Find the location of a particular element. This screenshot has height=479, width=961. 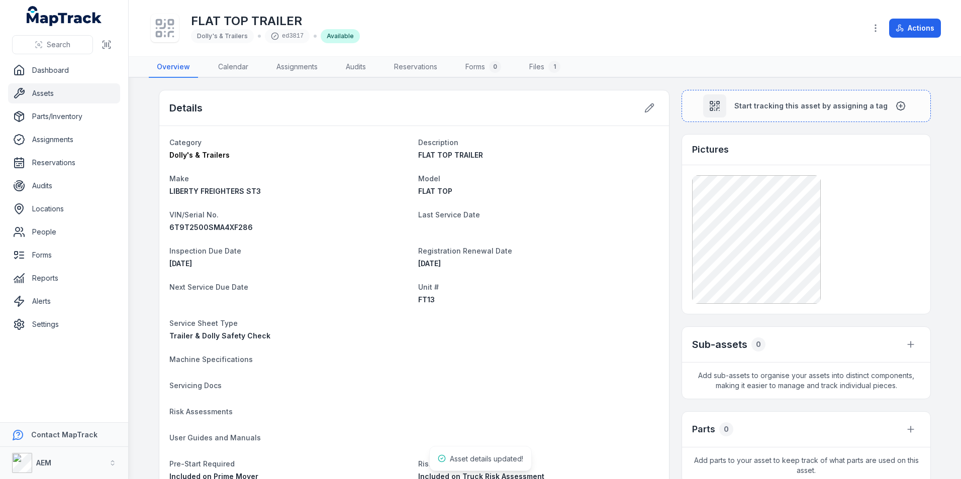

strong: Contact MapTrack is located at coordinates (64, 435).